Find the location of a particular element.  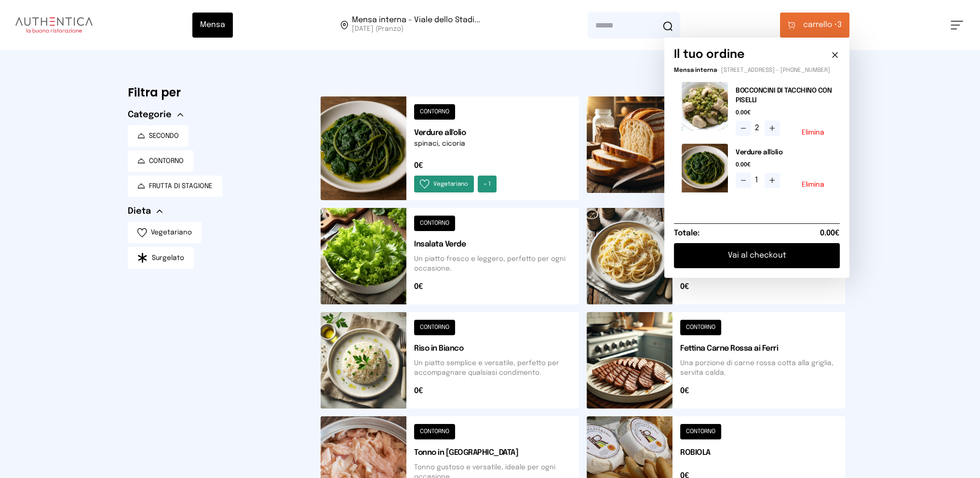

button: Vai al checkout is located at coordinates (757, 256).